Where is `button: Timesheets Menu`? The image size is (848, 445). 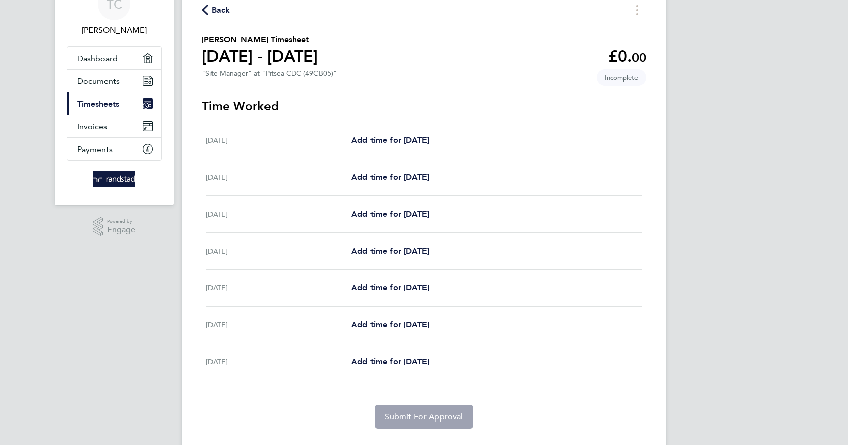 button: Timesheets Menu is located at coordinates (637, 10).